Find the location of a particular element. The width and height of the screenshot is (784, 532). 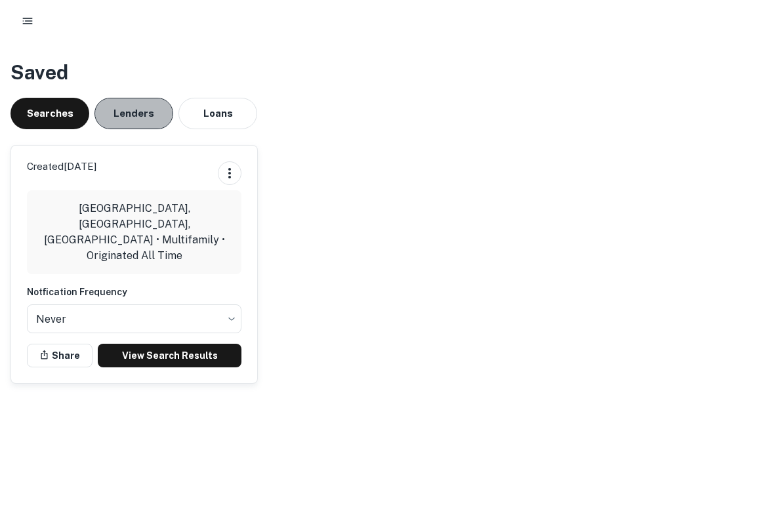

a: View Search Results is located at coordinates (169, 355).